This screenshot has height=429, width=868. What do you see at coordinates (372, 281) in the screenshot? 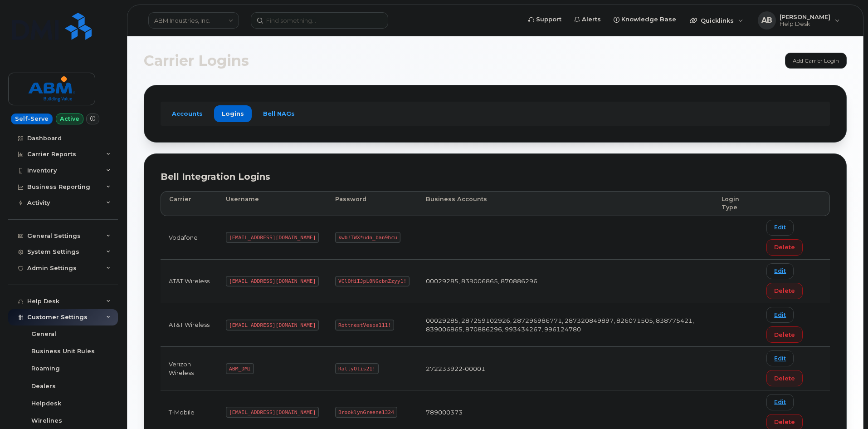
I see `code: VClOHiIJpL0NGcbnZzyy1!` at bounding box center [372, 281].